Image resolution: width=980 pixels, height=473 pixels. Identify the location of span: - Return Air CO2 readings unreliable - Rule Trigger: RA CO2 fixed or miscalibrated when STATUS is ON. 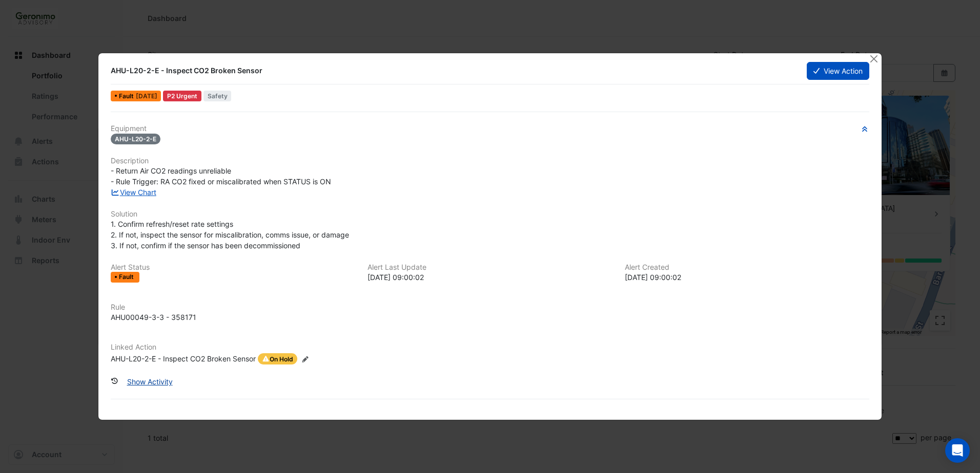
(221, 176).